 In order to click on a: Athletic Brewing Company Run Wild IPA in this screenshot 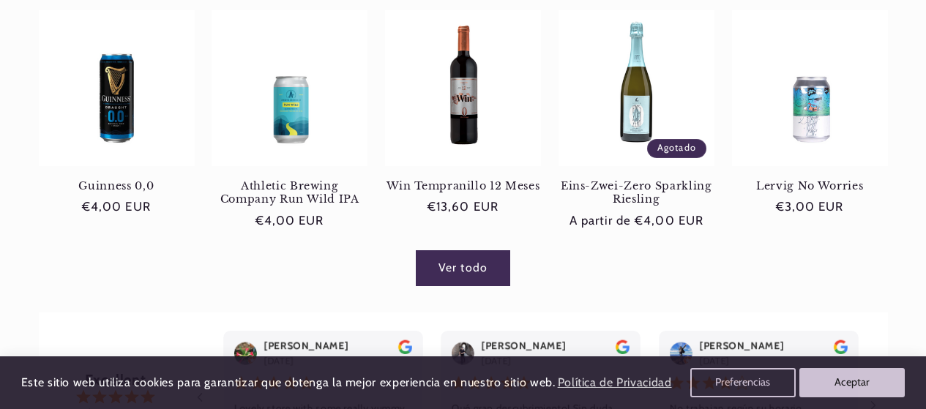, I will do `click(289, 192)`.